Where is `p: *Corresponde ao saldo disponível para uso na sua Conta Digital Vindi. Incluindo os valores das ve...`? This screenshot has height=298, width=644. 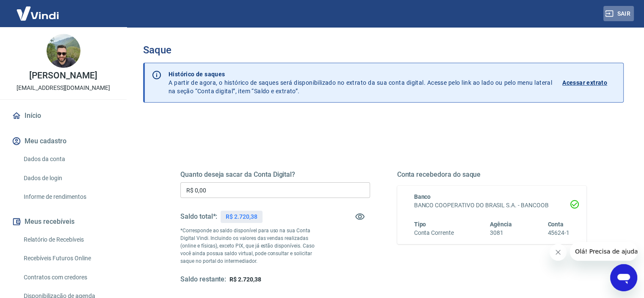
p: *Corresponde ao saldo disponível para uso na sua Conta Digital Vindi. Incluindo os valores das ve... is located at coordinates (252, 246).